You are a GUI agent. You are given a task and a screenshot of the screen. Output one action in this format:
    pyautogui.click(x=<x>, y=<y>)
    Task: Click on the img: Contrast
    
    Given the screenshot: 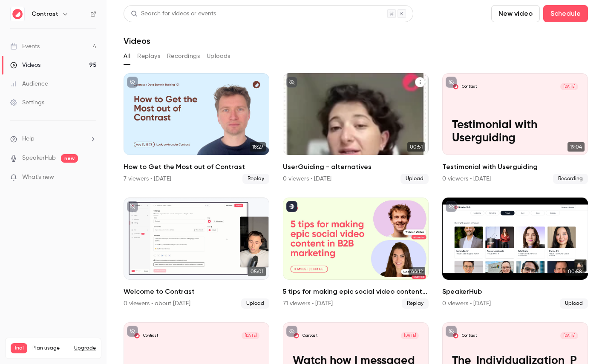 What is the action you would take?
    pyautogui.click(x=17, y=14)
    